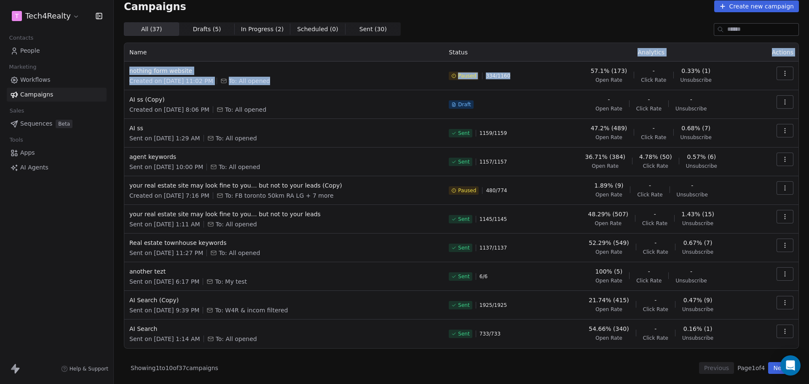 Image resolution: width=809 pixels, height=384 pixels. What do you see at coordinates (467, 190) in the screenshot?
I see `span: Paused` at bounding box center [467, 190].